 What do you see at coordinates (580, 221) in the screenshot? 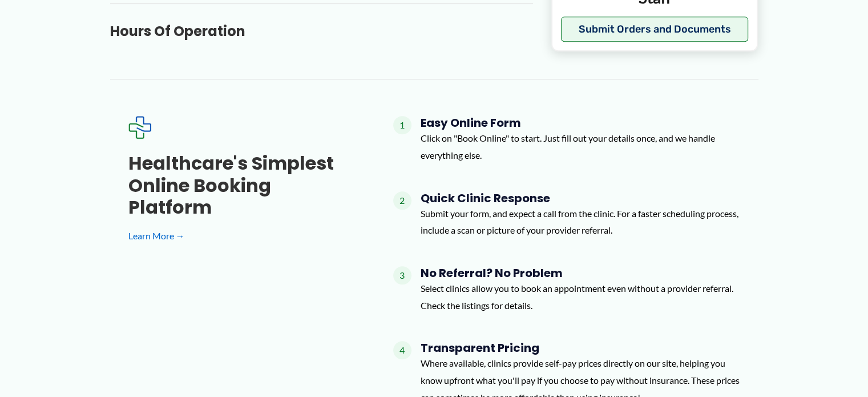
I see `p: Submit your form, and expect a call from the clinic. For a faster scheduling process, include a s...` at bounding box center [580, 221].